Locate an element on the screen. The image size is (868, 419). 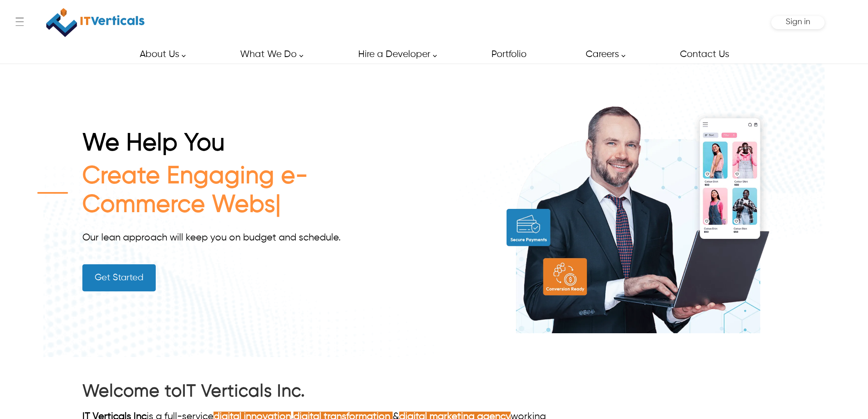
a: About Us is located at coordinates (160, 54).